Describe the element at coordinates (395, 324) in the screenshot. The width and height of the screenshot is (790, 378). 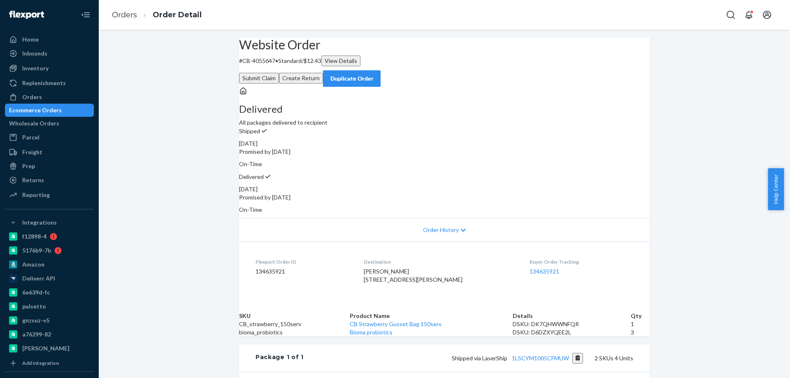
I see `a: CB Strawberry Gusset Bag 150serv` at that location.